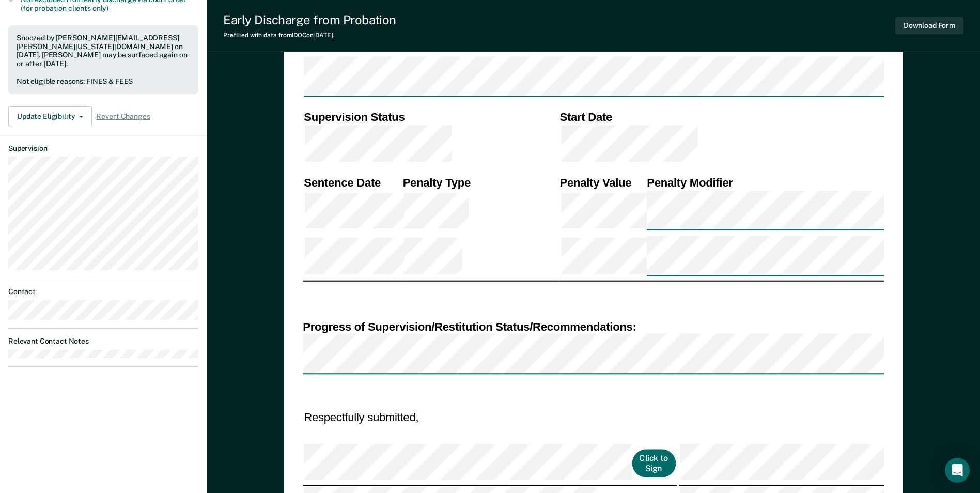 The image size is (980, 493). Describe the element at coordinates (490, 417) in the screenshot. I see `td: Respectfully submitted,` at that location.